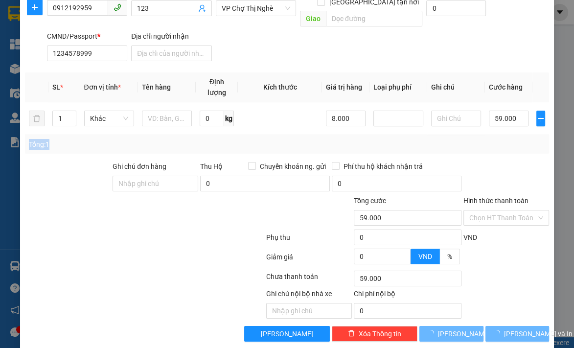  I want to click on span: VP Chợ Thị Nghè, so click(256, 8).